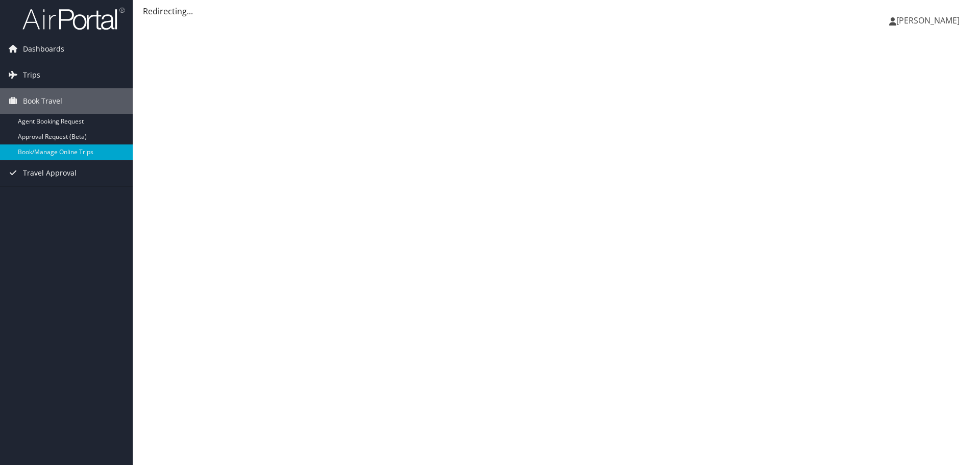 The height and width of the screenshot is (465, 980). I want to click on img: airportal-logo.png, so click(74, 18).